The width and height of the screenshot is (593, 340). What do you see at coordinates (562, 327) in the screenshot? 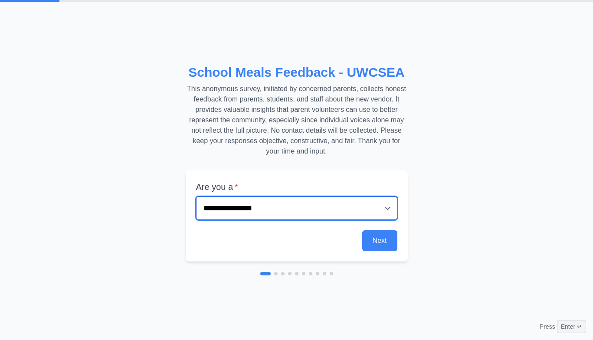
I see `div: Press` at bounding box center [562, 327].